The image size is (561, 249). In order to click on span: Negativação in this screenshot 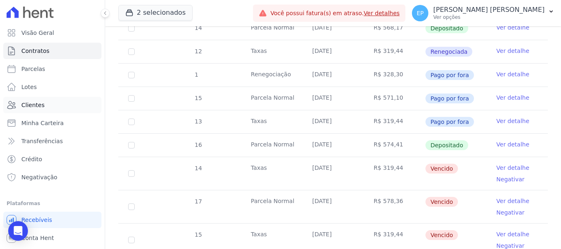, I will do `click(39, 177)`.